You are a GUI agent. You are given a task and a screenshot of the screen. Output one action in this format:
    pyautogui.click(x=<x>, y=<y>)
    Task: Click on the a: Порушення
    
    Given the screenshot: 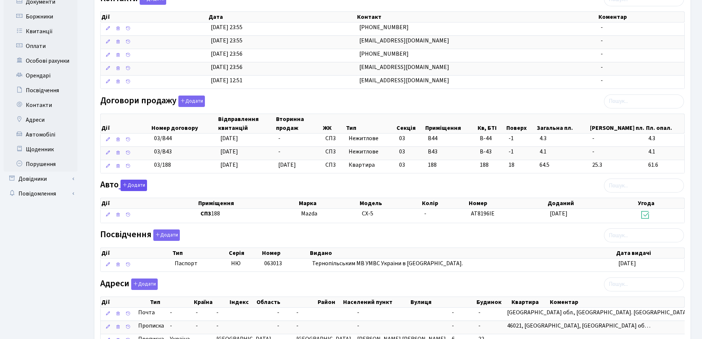 What is the action you would take?
    pyautogui.click(x=41, y=164)
    